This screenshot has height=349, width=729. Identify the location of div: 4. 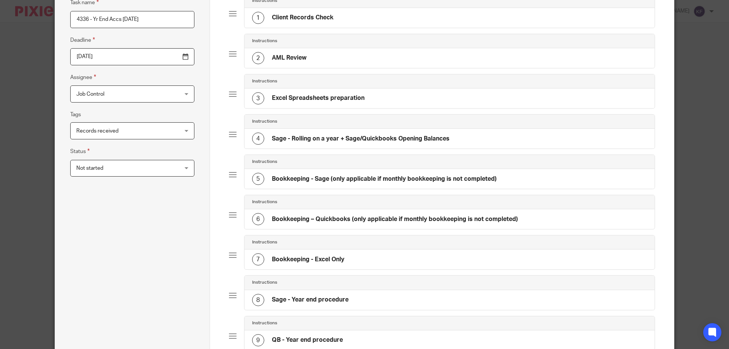
(258, 139).